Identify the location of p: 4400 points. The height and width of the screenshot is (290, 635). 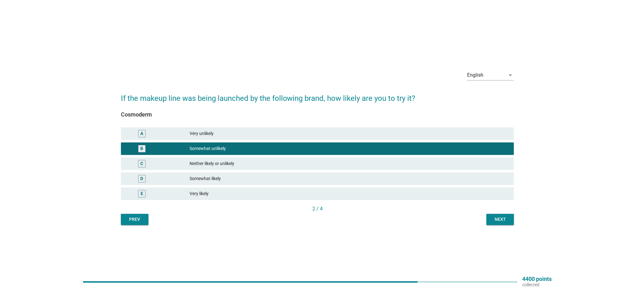
(537, 279).